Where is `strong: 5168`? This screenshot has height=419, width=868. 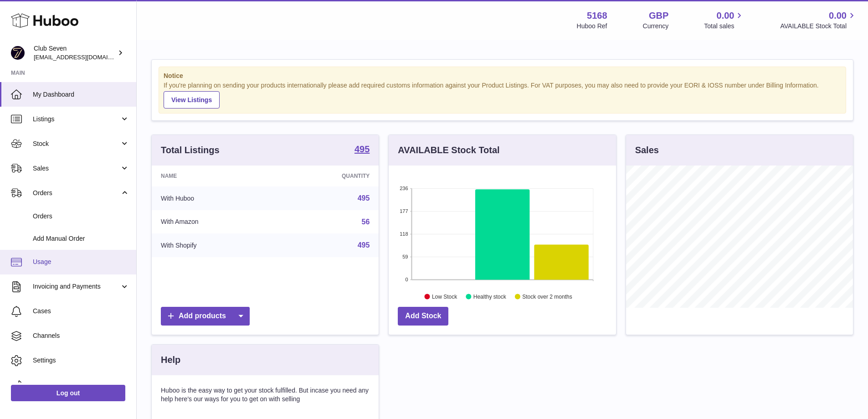
strong: 5168 is located at coordinates (597, 15).